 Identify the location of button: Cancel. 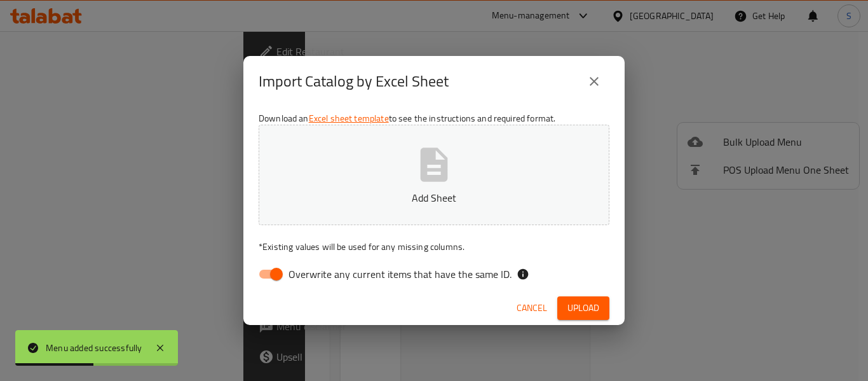
(532, 308).